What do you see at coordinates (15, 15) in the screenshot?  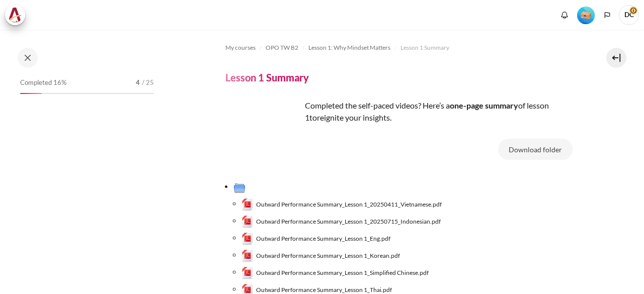 I see `img: Architeck` at bounding box center [15, 15].